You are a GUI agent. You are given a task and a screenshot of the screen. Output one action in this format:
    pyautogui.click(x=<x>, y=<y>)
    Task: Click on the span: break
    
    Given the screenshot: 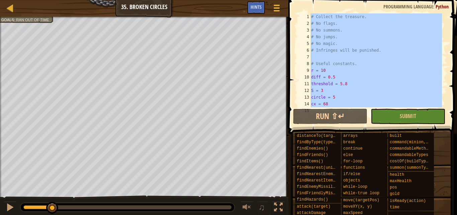 What is the action you would take?
    pyautogui.click(x=350, y=142)
    